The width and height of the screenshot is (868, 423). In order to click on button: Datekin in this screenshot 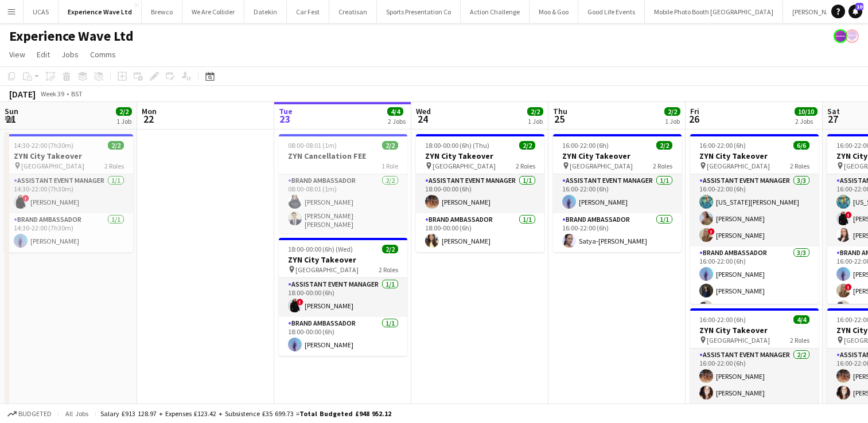, I will do `click(266, 11)`.